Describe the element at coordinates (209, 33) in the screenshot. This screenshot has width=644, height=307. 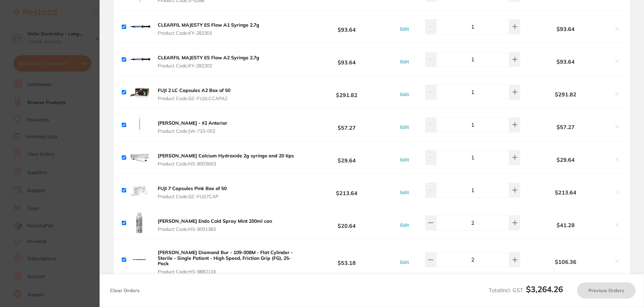
I see `span: Product Code: KY-282301` at that location.